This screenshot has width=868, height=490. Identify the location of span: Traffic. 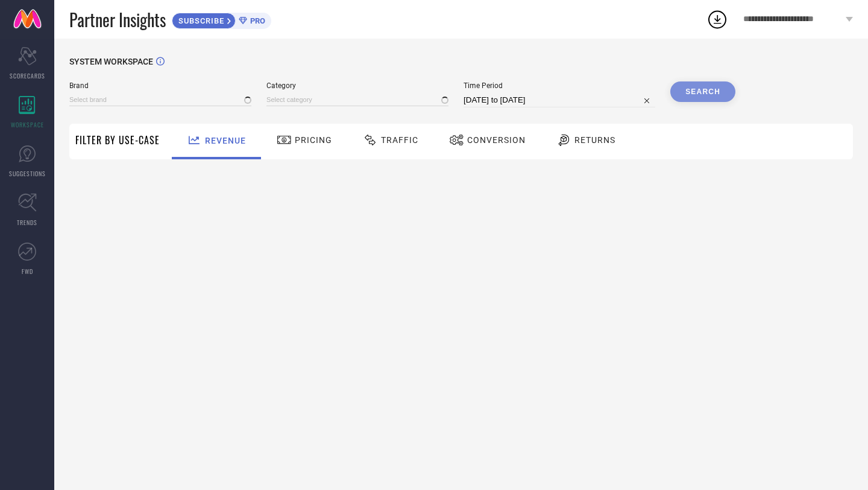
(400, 140).